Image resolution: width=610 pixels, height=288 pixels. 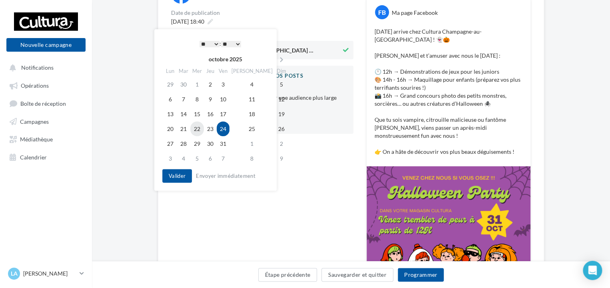 What do you see at coordinates (282, 71) in the screenshot?
I see `th: Dim` at bounding box center [282, 71].